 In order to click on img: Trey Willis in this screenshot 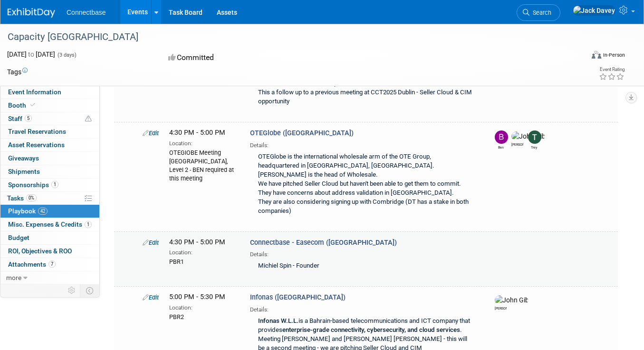, I will do `click(535, 137)`.